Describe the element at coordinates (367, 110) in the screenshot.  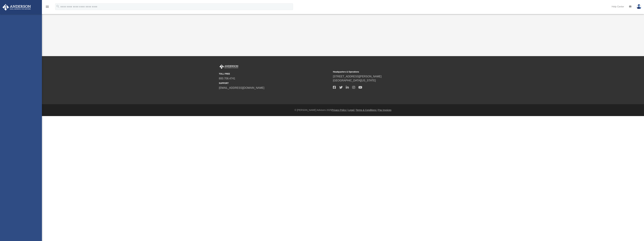
I see `a: Terms & Conditions |` at that location.